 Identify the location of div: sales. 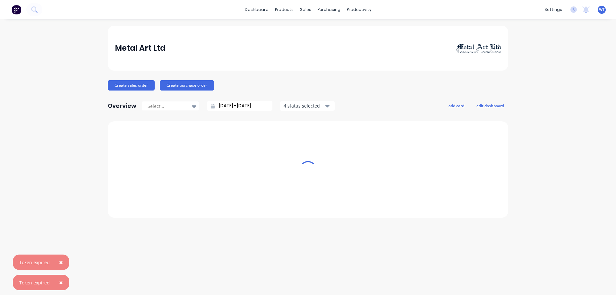
(306, 10).